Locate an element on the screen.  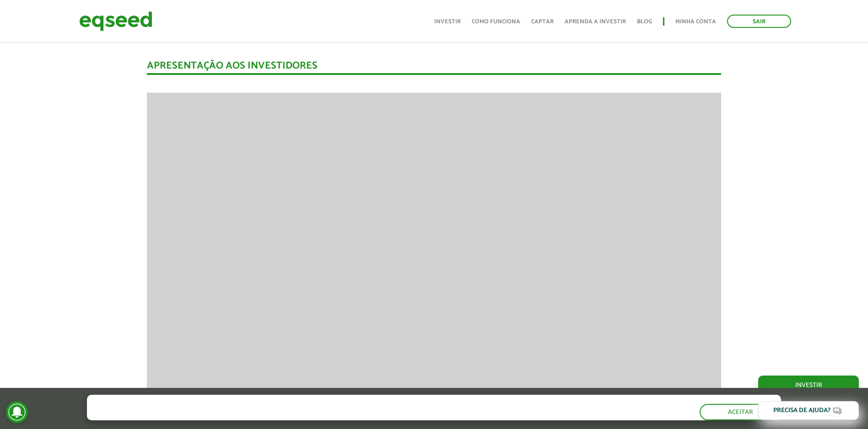
img: EqSeed is located at coordinates (116, 21).